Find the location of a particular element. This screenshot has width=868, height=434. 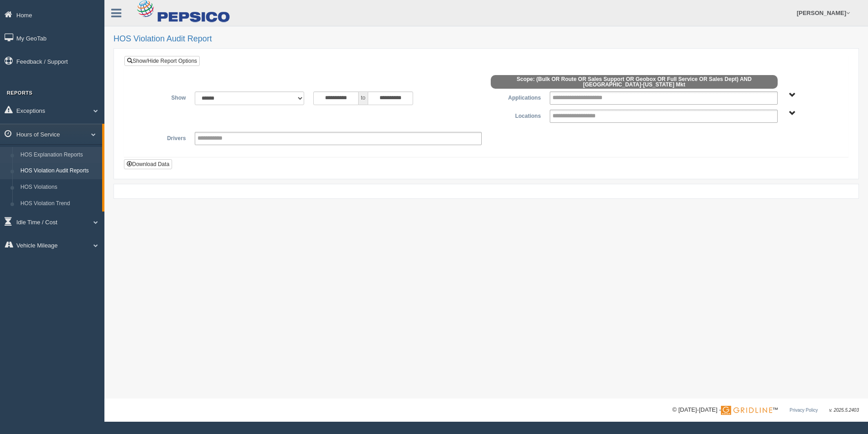

button: Download Data is located at coordinates (148, 164).